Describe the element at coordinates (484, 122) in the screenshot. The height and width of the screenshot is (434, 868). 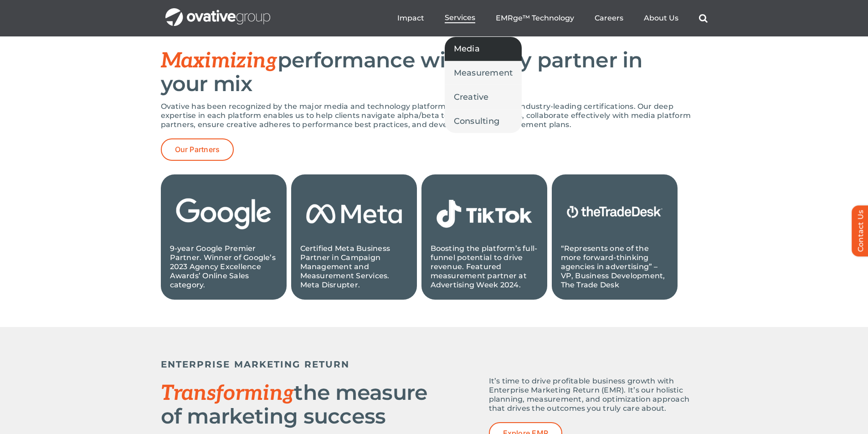
I see `a: Consulting` at that location.